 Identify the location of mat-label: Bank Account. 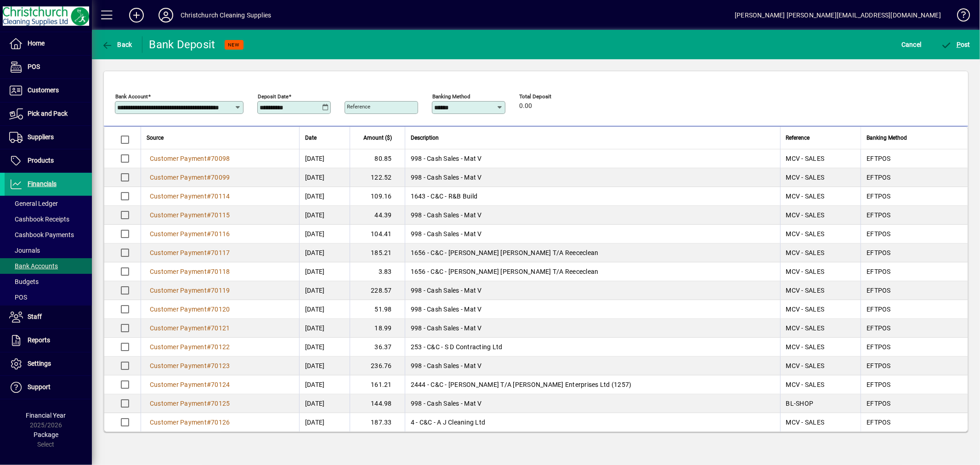
(131, 97).